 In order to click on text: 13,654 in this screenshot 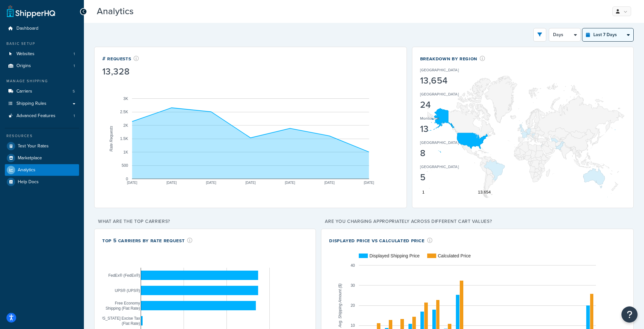, I will do `click(484, 192)`.